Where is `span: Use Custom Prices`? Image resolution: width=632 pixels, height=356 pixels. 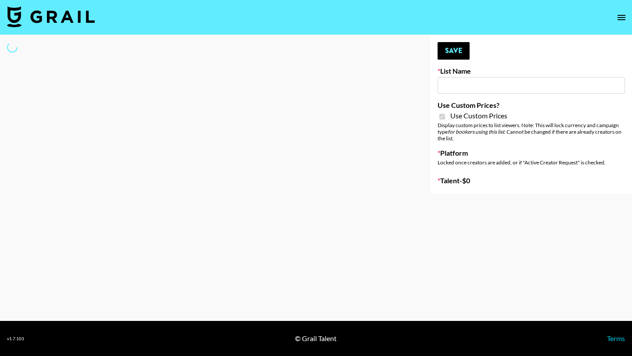
span: Use Custom Prices is located at coordinates (479, 116).